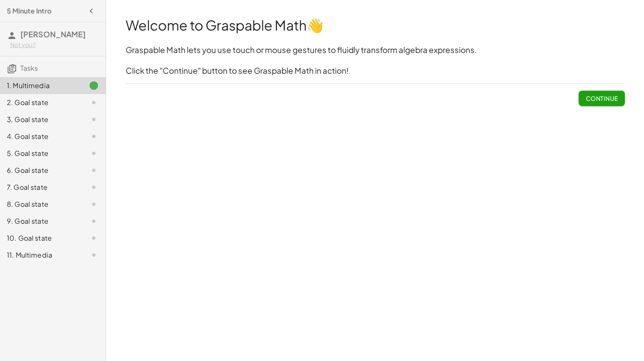 This screenshot has width=644, height=361. Describe the element at coordinates (29, 11) in the screenshot. I see `h4: 5 Minute Intro` at that location.